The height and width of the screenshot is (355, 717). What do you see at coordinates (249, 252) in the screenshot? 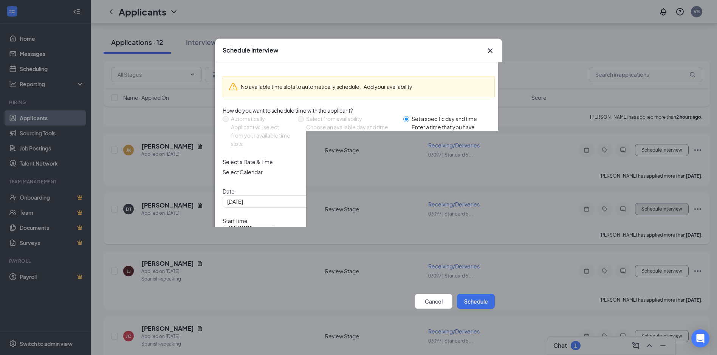
I see `span: End Time` at bounding box center [249, 252].